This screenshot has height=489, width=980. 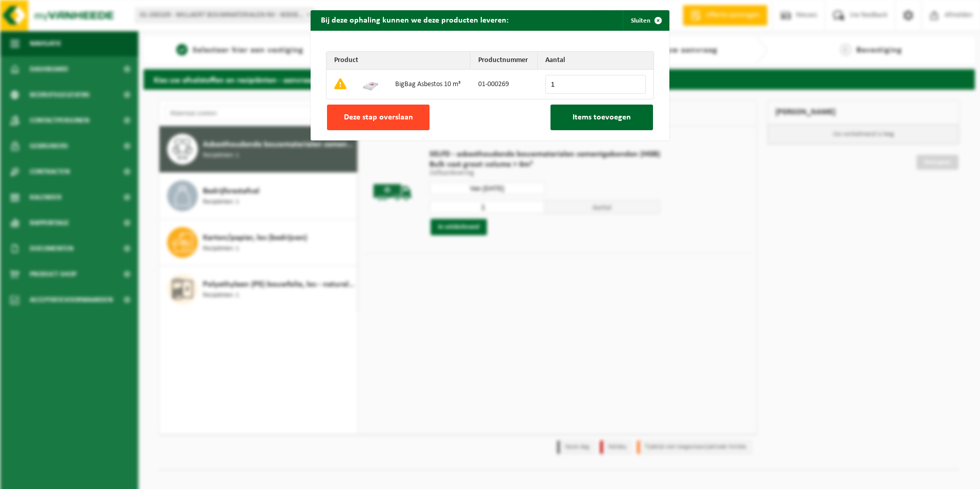 What do you see at coordinates (429, 84) in the screenshot?
I see `td: BigBag Asbestos 10 m³` at bounding box center [429, 84].